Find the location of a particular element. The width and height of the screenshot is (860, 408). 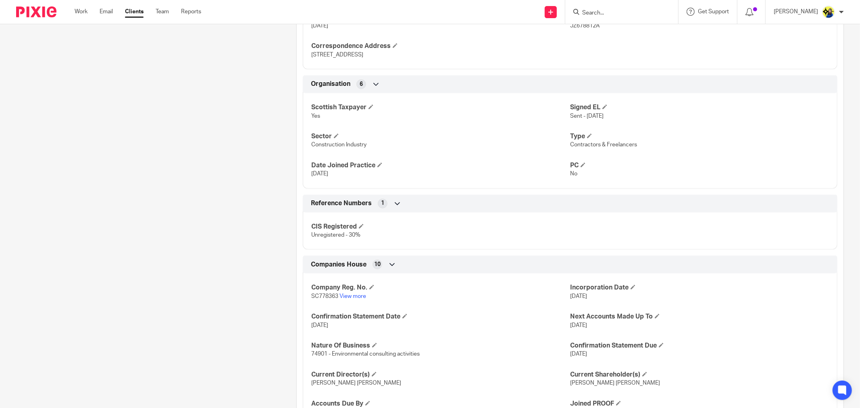

h4: Confirmation Statement Date is located at coordinates (441, 317).